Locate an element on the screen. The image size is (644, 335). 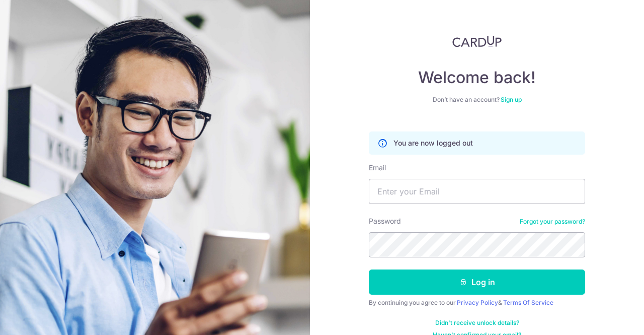
a: Privacy Policy is located at coordinates (478, 302).